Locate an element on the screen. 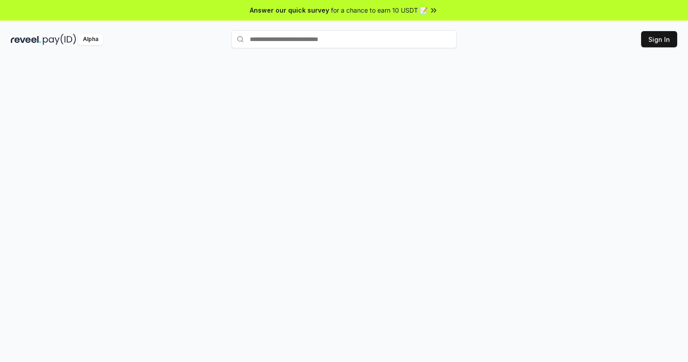  img: pay_id is located at coordinates (59, 39).